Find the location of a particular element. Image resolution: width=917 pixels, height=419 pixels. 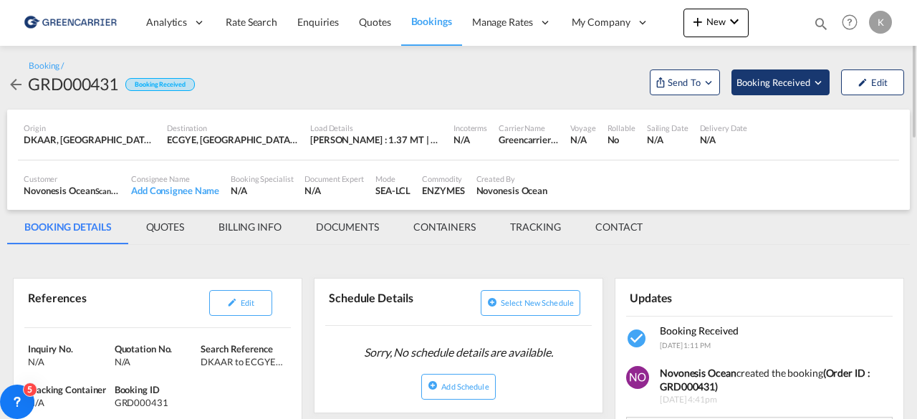

div: Document Expert is located at coordinates (334, 178).